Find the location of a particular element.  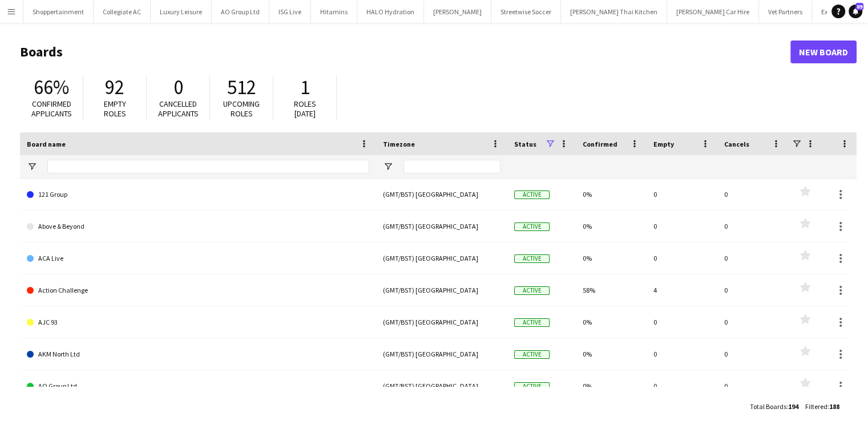

span: Total Boards is located at coordinates (768, 406).